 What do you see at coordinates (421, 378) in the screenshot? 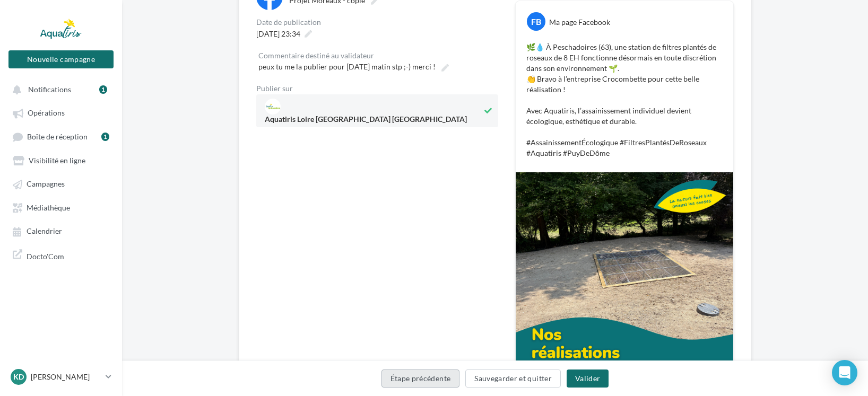
I see `button: Étape précédente` at bounding box center [421, 378].